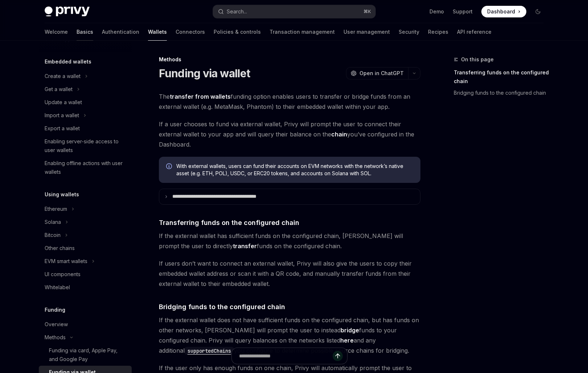 The image size is (588, 373). Describe the element at coordinates (88, 355) in the screenshot. I see `div: Funding via card, Apple Pay, and Google Pay` at that location.